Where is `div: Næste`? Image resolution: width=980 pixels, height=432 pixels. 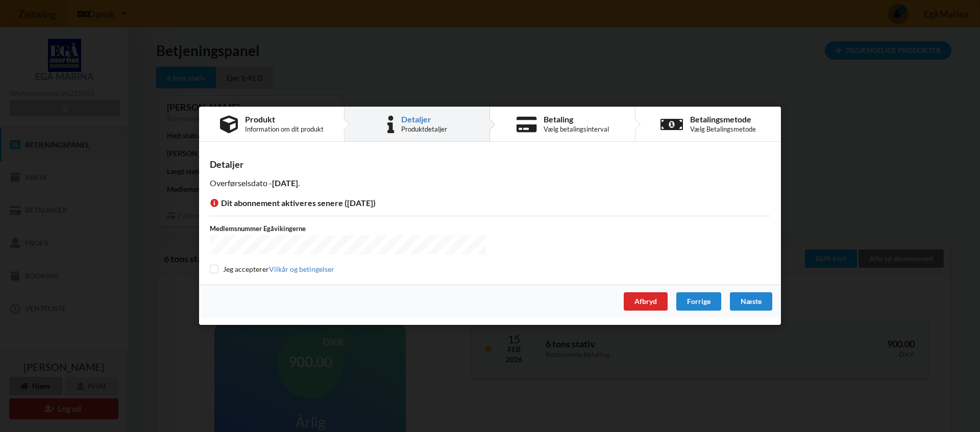
div: Næste is located at coordinates (751, 302).